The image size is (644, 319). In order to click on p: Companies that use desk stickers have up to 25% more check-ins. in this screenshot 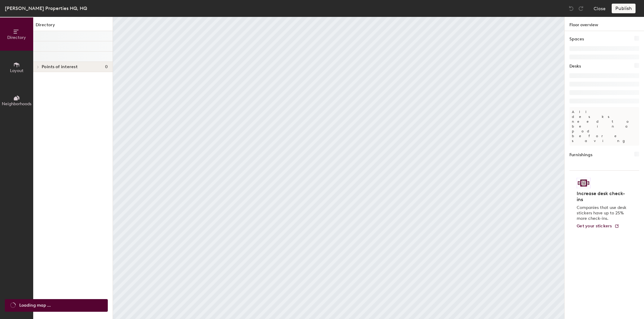, I will do `click(602, 213)`.